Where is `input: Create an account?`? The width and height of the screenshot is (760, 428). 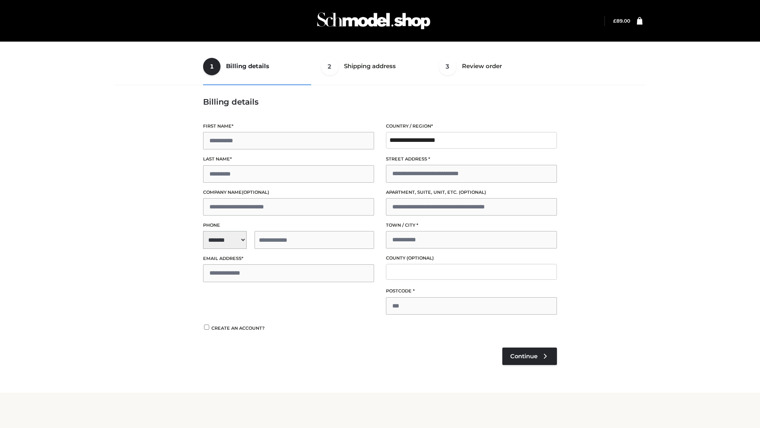
input: Create an account? is located at coordinates (207, 327).